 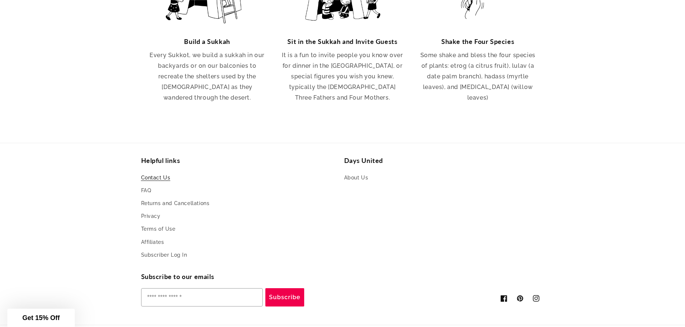 What do you see at coordinates (356, 179) in the screenshot?
I see `a: About Us` at bounding box center [356, 179].